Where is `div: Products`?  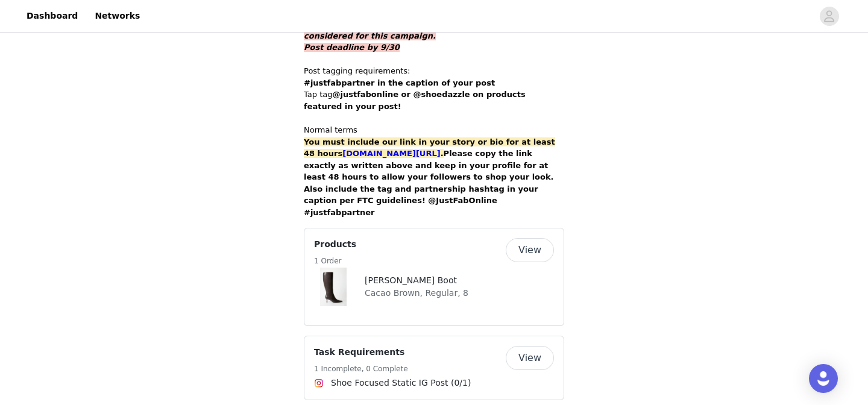
div: Products is located at coordinates (434, 276).